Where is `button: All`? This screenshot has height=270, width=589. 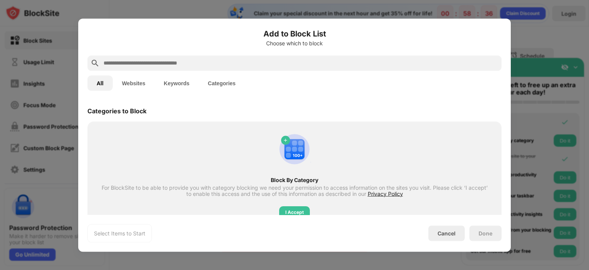
button: All is located at coordinates (100, 83).